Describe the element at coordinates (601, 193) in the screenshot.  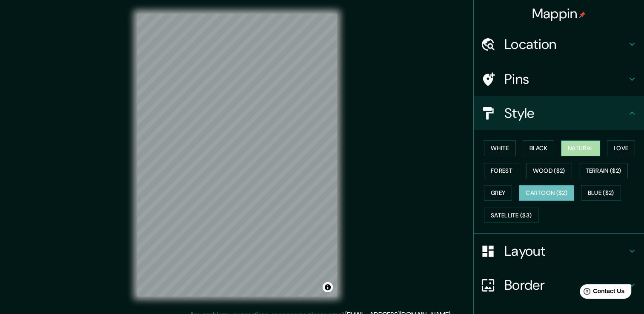
I see `button: Blue ($2)` at that location.